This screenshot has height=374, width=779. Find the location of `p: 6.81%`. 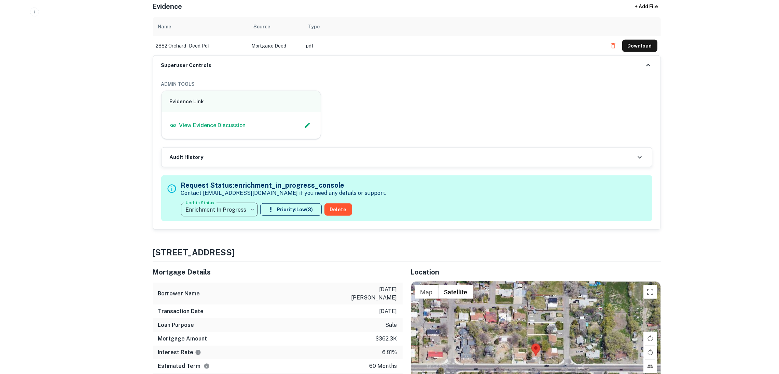

p: 6.81% is located at coordinates (390, 352).